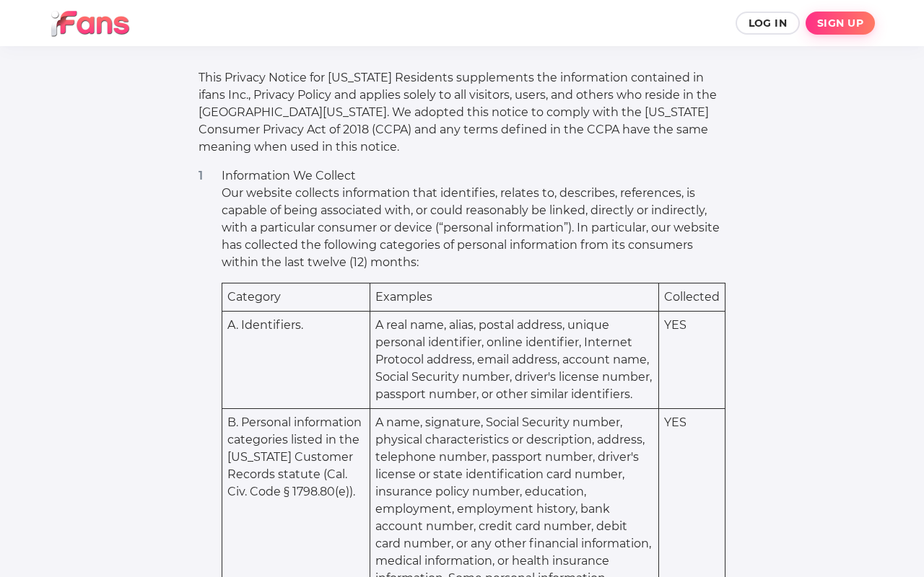 The image size is (924, 577). What do you see at coordinates (691, 297) in the screenshot?
I see `span: Collected` at bounding box center [691, 297].